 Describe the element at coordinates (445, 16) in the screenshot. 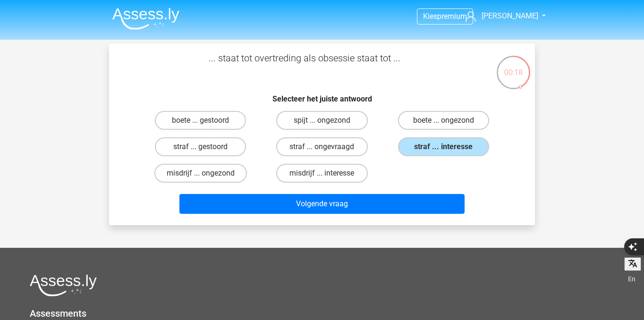

I see `a: Kiespremium` at that location.